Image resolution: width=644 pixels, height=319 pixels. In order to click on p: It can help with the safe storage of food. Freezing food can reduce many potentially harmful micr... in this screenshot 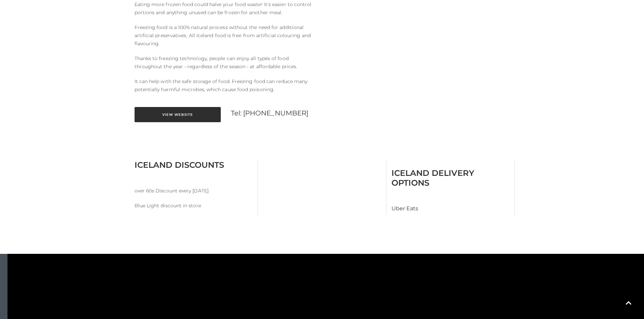, I will do `click(226, 85)`.